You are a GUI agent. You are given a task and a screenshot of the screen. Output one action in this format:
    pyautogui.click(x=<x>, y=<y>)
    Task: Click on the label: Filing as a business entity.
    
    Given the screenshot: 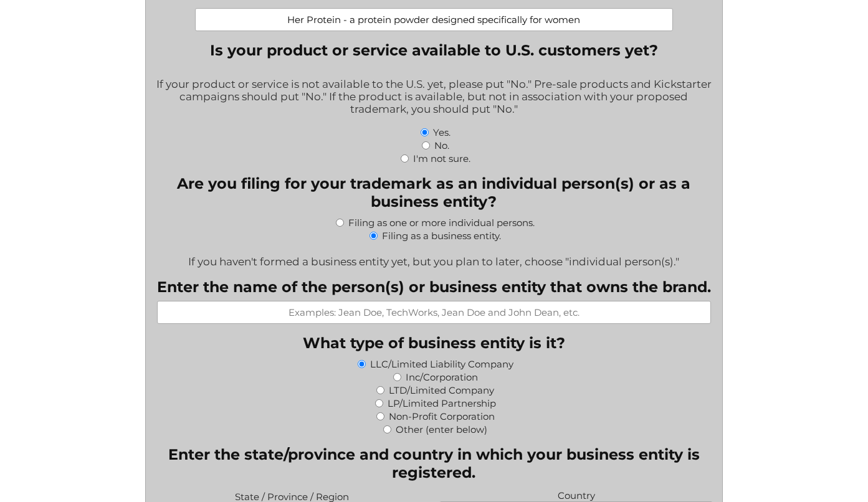 What is the action you would take?
    pyautogui.click(x=442, y=235)
    